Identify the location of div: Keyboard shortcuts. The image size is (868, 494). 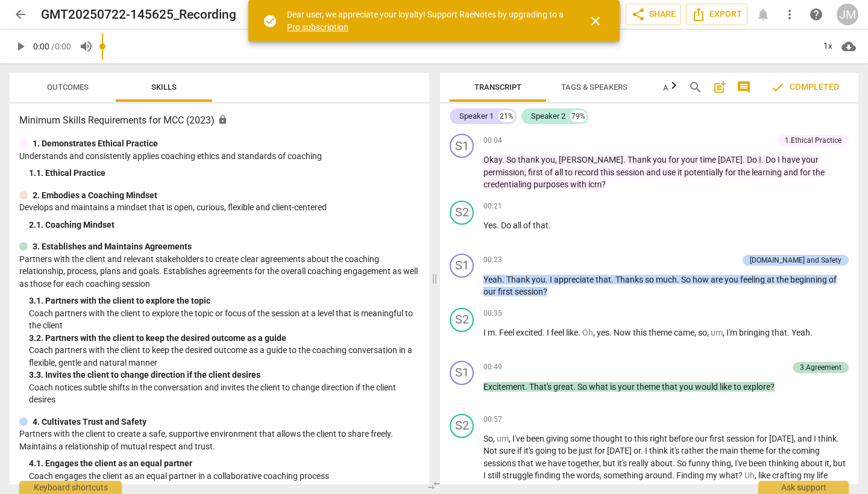
(71, 488).